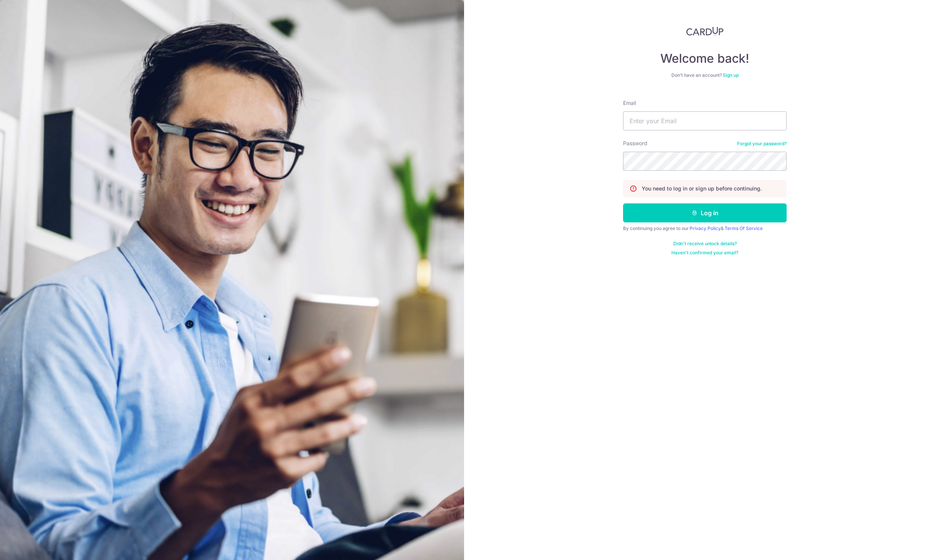 The height and width of the screenshot is (560, 946). Describe the element at coordinates (761, 144) in the screenshot. I see `a: Forgot your password?` at that location.